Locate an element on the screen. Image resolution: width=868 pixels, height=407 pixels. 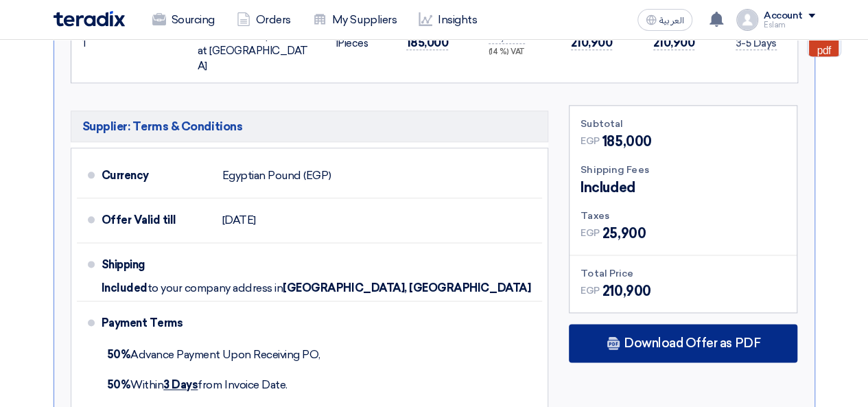
td: Pieces is located at coordinates (359, 43).